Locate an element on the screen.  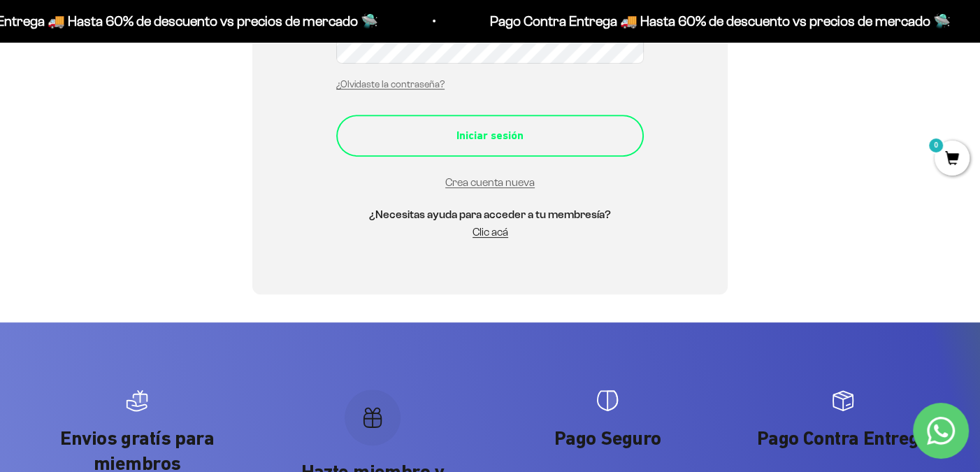
p: Pago Contra Entrega 🚚 Hasta 60% de descuento vs precios de mercado 🛸 is located at coordinates (719, 21).